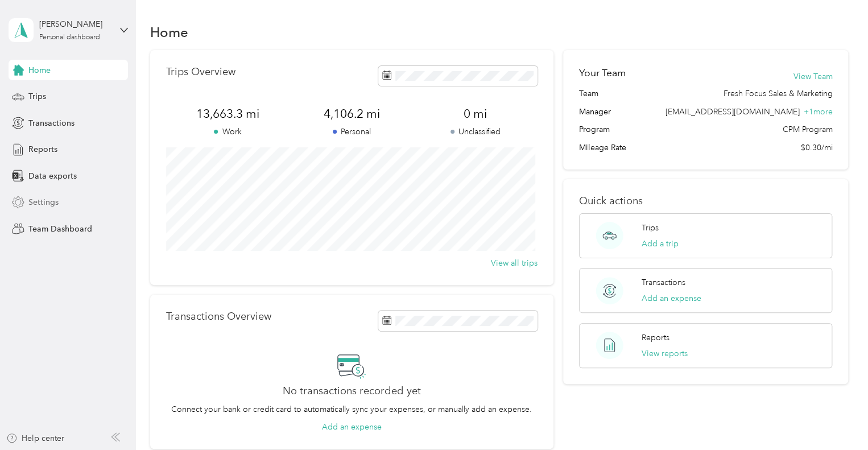 This screenshot has height=450, width=868. I want to click on p: Reports, so click(655, 338).